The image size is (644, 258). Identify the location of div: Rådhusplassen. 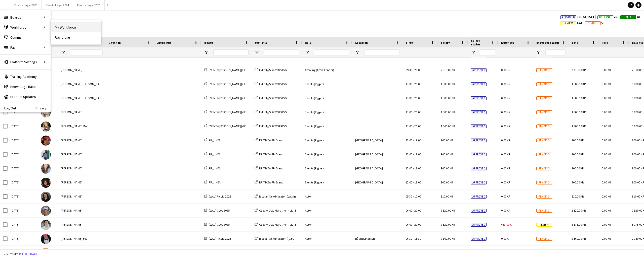
(377, 238).